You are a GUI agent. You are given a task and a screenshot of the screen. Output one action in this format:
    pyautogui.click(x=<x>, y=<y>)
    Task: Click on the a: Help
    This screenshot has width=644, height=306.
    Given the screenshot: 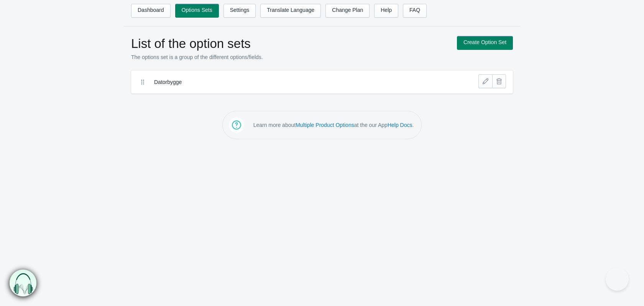 What is the action you would take?
    pyautogui.click(x=386, y=11)
    